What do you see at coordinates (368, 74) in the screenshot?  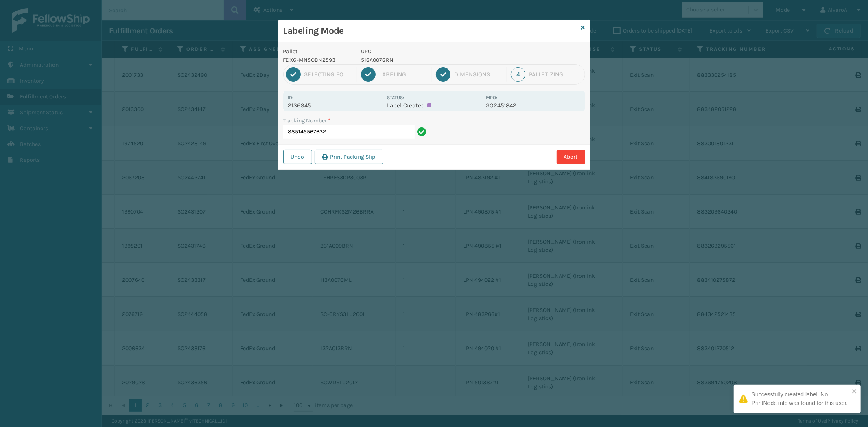 I see `div: 2` at bounding box center [368, 74].